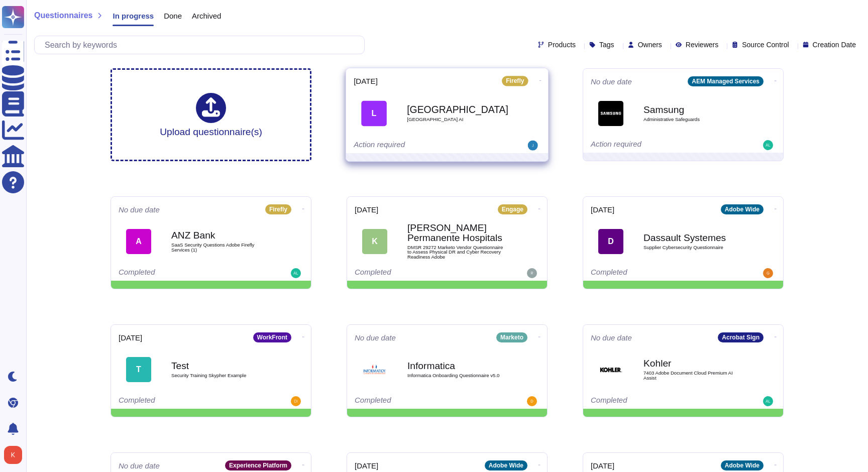  I want to click on b: ANZ Bank, so click(222, 235).